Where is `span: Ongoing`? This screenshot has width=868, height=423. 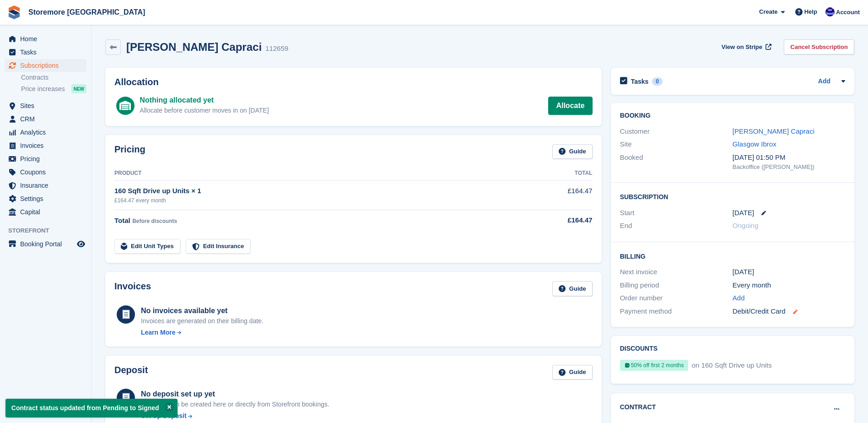
span: Ongoing is located at coordinates (745, 225).